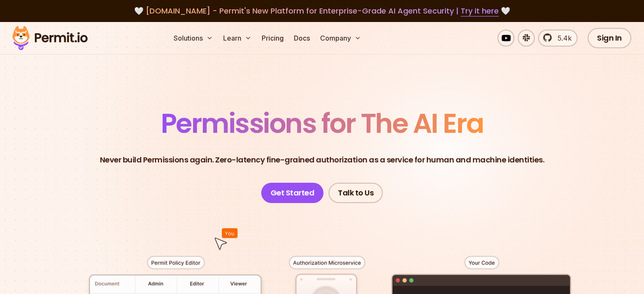 Image resolution: width=644 pixels, height=294 pixels. I want to click on a: Talk to Us, so click(356, 193).